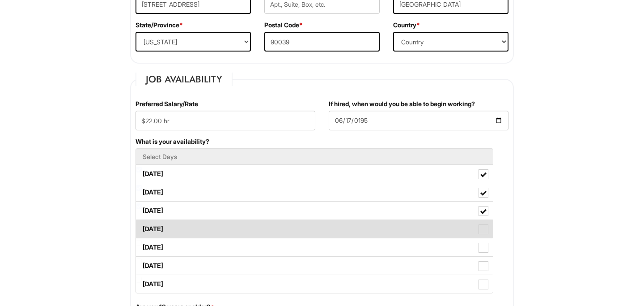  I want to click on label: Postal Code, so click(283, 25).